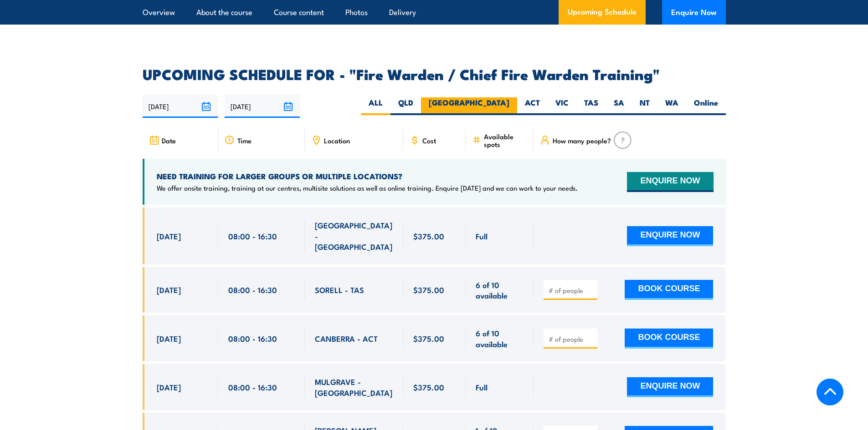 The width and height of the screenshot is (868, 430). I want to click on span: How many people?, so click(582, 140).